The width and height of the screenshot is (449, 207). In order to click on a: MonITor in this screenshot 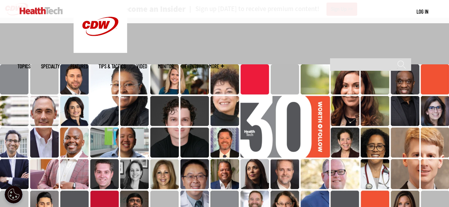, I will do `click(166, 66)`.